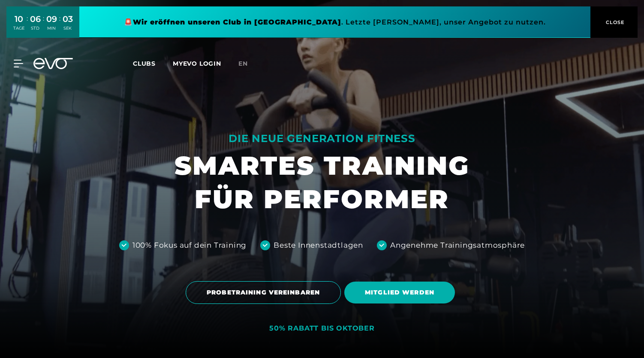 This screenshot has height=358, width=644. What do you see at coordinates (401, 292) in the screenshot?
I see `a: MITGLIED WERDEN` at bounding box center [401, 292].